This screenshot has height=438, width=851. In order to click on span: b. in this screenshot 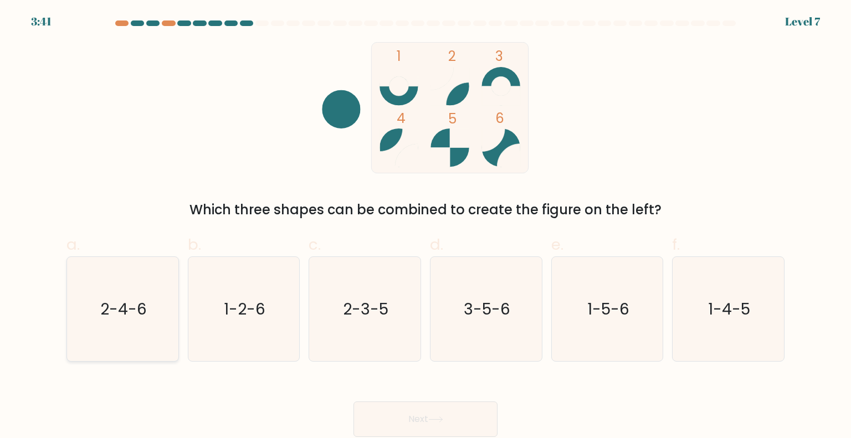, I will do `click(194, 244)`.